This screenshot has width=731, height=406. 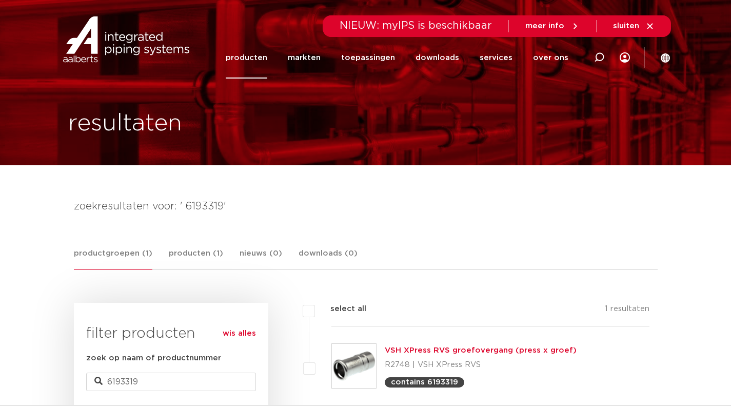 What do you see at coordinates (368, 57) in the screenshot?
I see `a: toepassingen` at bounding box center [368, 57].